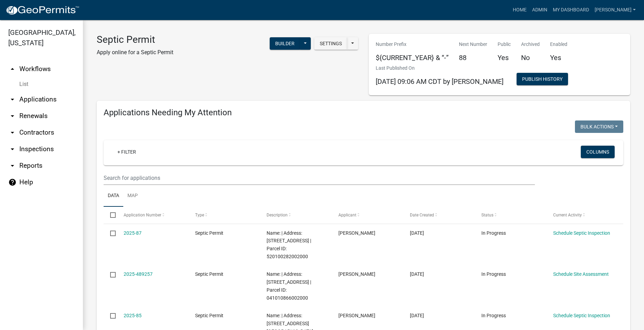 The height and width of the screenshot is (330, 644). I want to click on h5: 88, so click(473, 58).